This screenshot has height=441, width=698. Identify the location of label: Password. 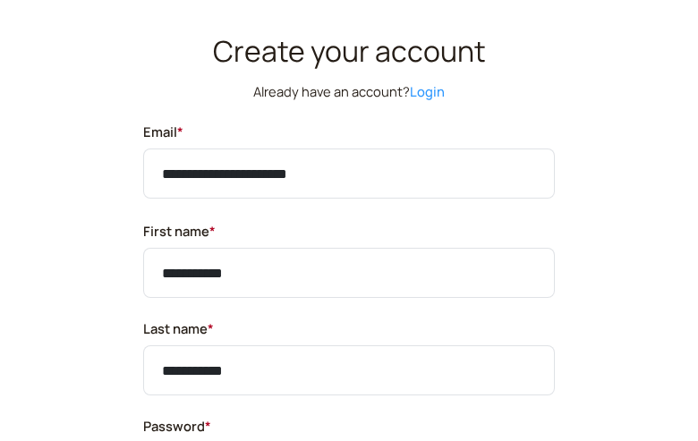
(349, 426).